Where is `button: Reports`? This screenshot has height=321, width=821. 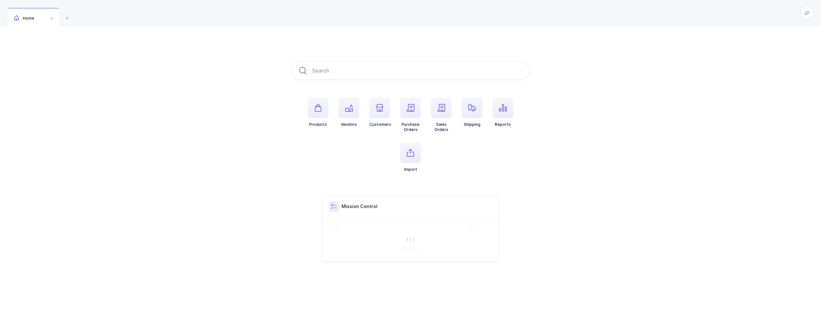 button: Reports is located at coordinates (503, 112).